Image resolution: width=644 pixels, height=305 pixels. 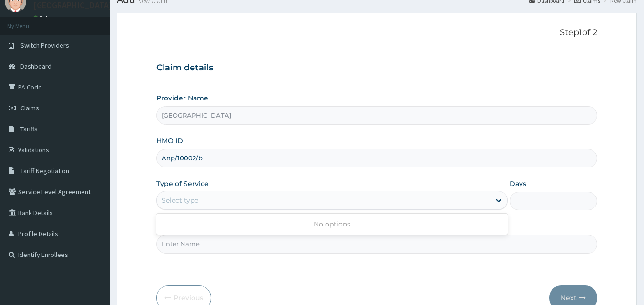 I want to click on div: Select type, so click(x=179, y=200).